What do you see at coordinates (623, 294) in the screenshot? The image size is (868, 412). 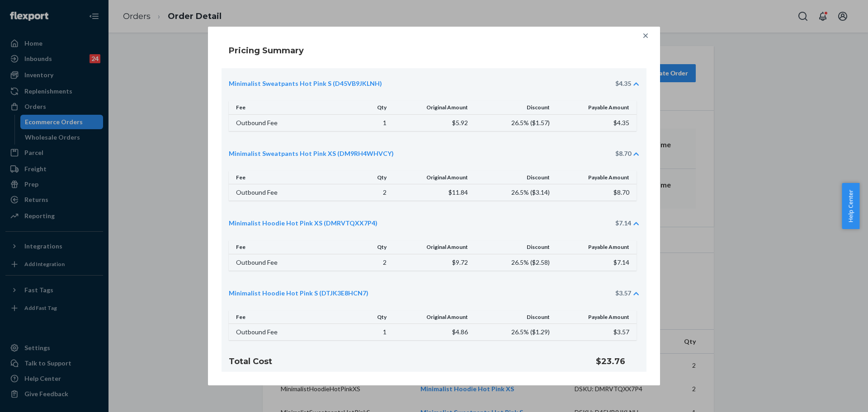 I see `div: $3.57` at bounding box center [623, 294].